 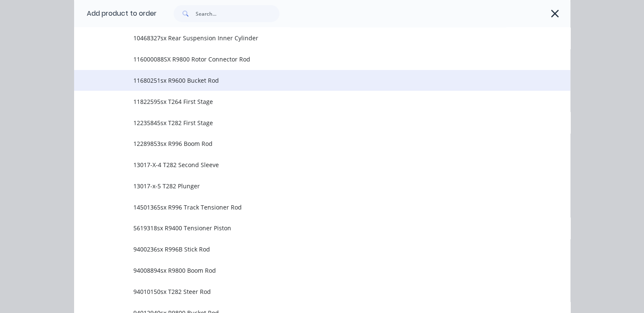 I want to click on span: 94008894sx R9800 Boom Rod, so click(x=308, y=270).